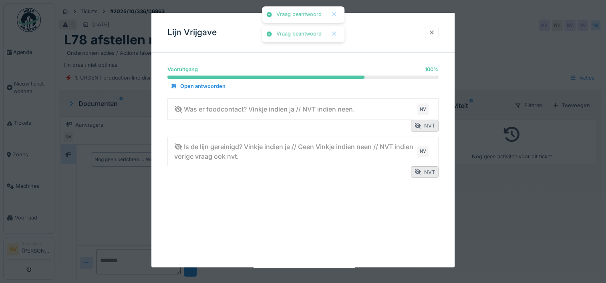  Describe the element at coordinates (192, 32) in the screenshot. I see `h3: Lijn Vrijgave` at that location.